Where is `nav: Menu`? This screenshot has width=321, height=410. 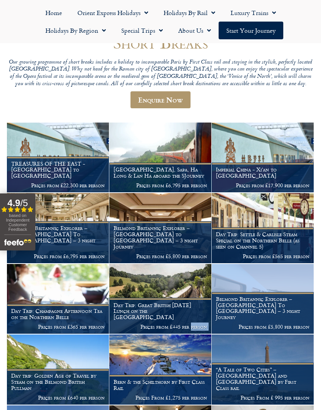 nav: Menu is located at coordinates (161, 22).